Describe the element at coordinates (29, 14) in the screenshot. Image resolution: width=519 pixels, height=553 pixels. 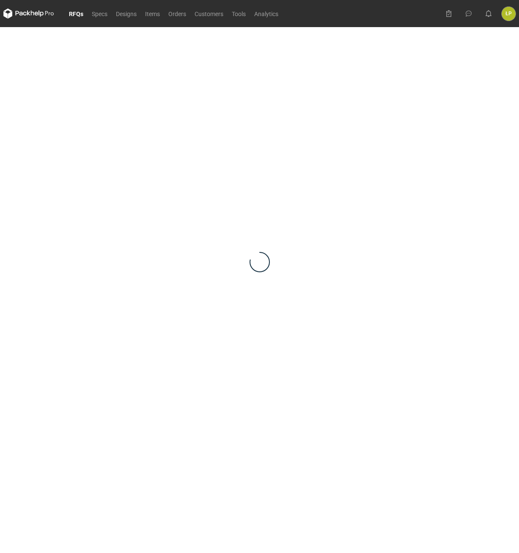
I see `svg: Packhelp Pro` at that location.